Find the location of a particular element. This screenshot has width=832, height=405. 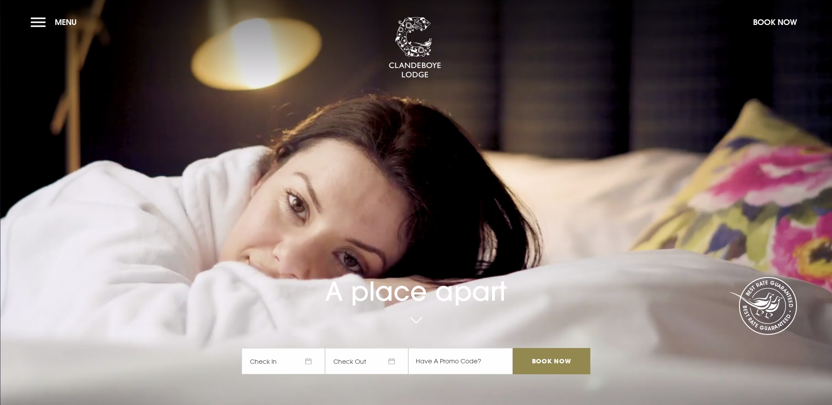

span: Check In is located at coordinates (283, 361).